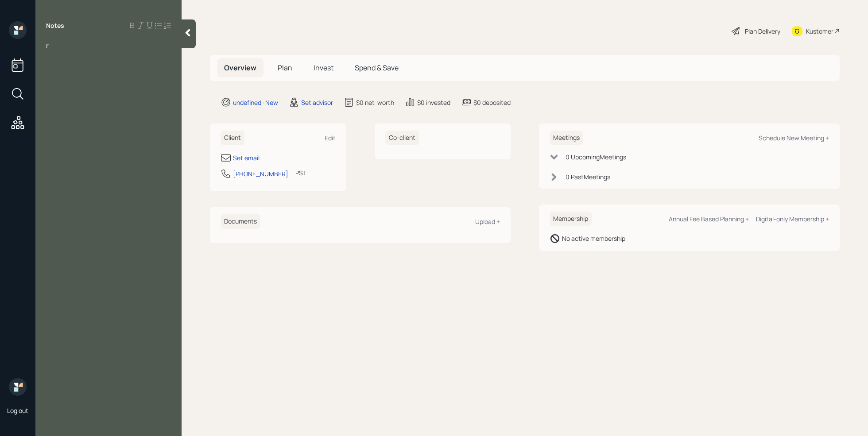  I want to click on div: $0 invested, so click(434, 102).